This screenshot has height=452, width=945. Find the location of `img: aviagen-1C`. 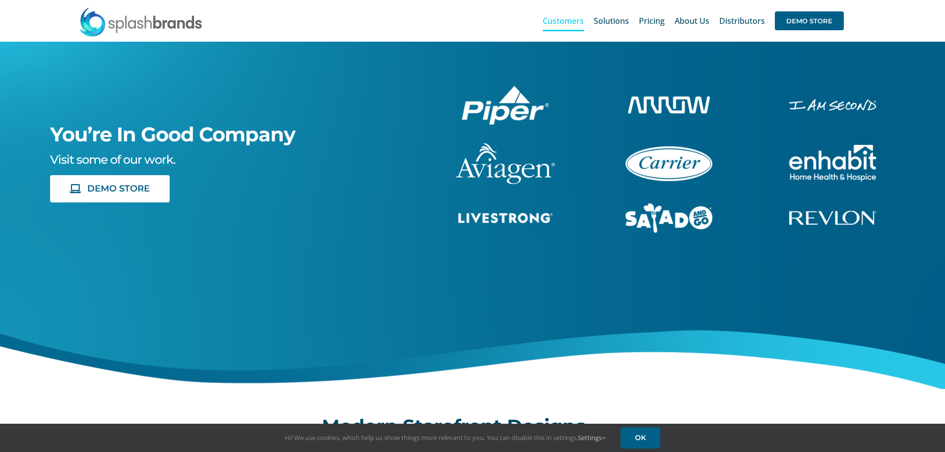

img: aviagen-1C is located at coordinates (506, 164).